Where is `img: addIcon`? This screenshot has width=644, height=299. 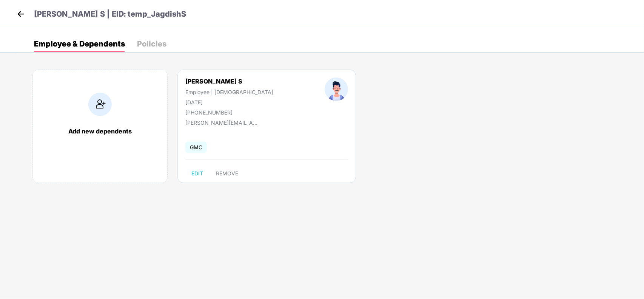 img: addIcon is located at coordinates (100, 104).